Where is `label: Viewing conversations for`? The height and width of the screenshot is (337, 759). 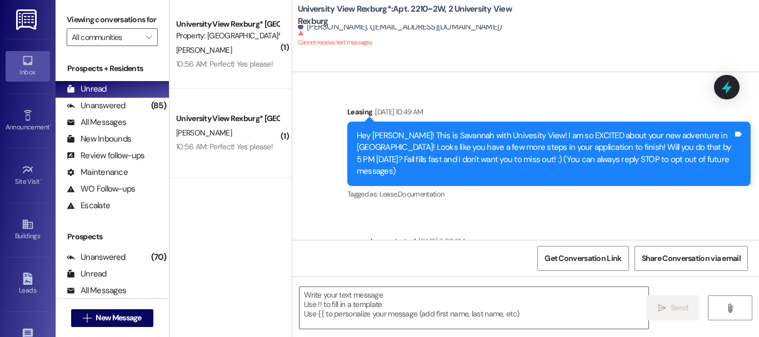 label: Viewing conversations for is located at coordinates (112, 19).